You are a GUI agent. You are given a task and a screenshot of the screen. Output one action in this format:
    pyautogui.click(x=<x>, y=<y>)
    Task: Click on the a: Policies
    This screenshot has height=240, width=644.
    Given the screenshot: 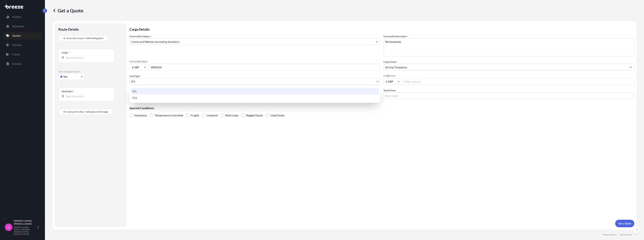 What is the action you would take?
    pyautogui.click(x=22, y=45)
    